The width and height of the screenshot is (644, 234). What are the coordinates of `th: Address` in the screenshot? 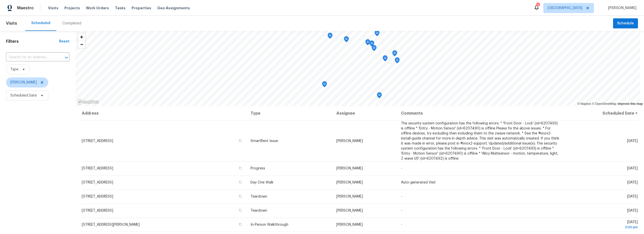 It's located at (164, 113).